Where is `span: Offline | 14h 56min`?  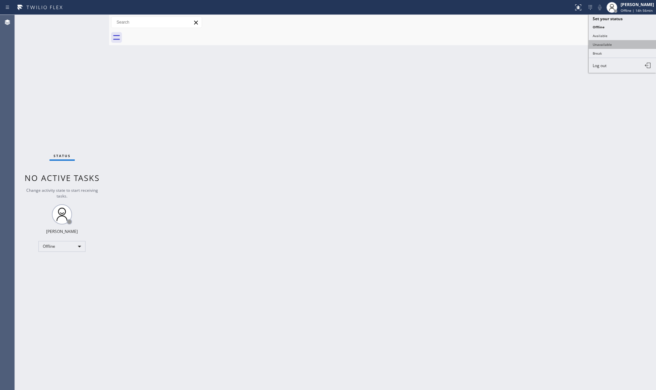
span: Offline | 14h 56min is located at coordinates (636, 10).